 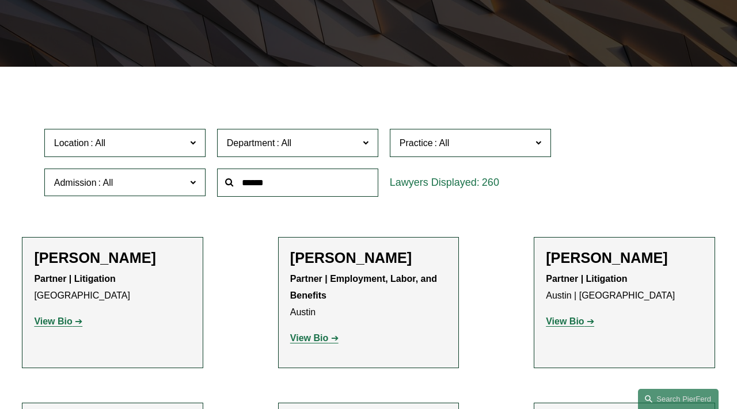 What do you see at coordinates (416, 143) in the screenshot?
I see `span: Practice` at bounding box center [416, 143].